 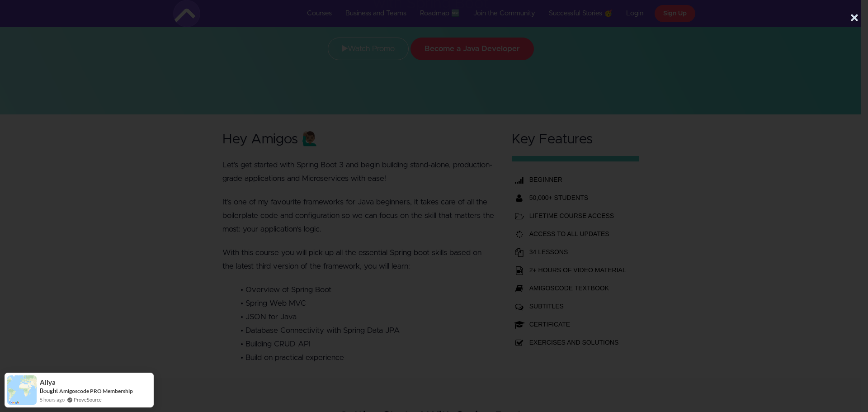 I want to click on span: 5 hours ago, so click(x=52, y=399).